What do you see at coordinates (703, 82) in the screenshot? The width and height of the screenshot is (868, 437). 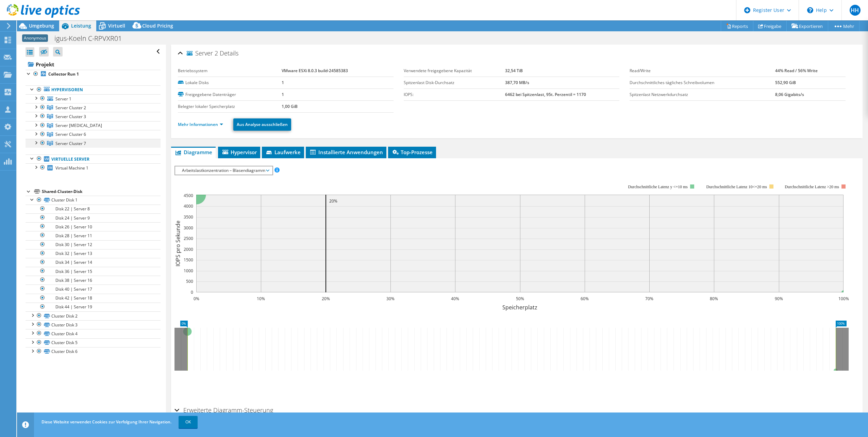 I see `label: Durchschnittliches tägliches Schreibvolumen` at bounding box center [703, 82].